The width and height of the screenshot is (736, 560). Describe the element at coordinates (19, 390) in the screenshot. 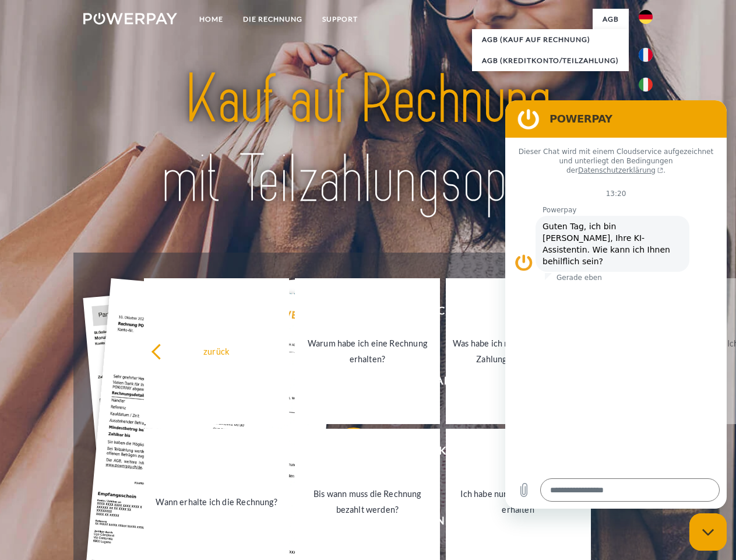

I see `button: Datei hochladen` at that location.